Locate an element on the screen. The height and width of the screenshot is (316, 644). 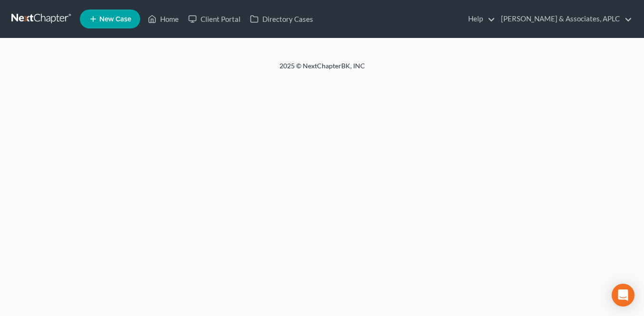
div: 2025 © NextChapterBK, INC is located at coordinates (322, 70).